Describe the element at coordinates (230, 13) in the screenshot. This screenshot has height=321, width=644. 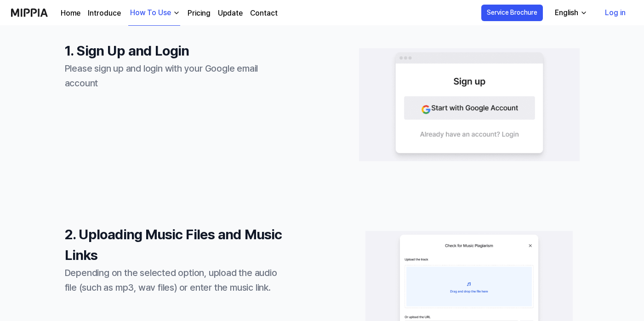
I see `a: Update` at that location.